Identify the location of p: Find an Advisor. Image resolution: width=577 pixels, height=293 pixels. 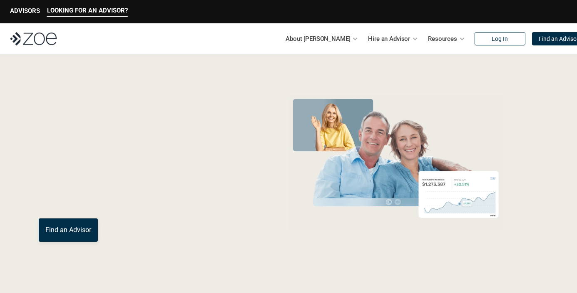
(68, 229).